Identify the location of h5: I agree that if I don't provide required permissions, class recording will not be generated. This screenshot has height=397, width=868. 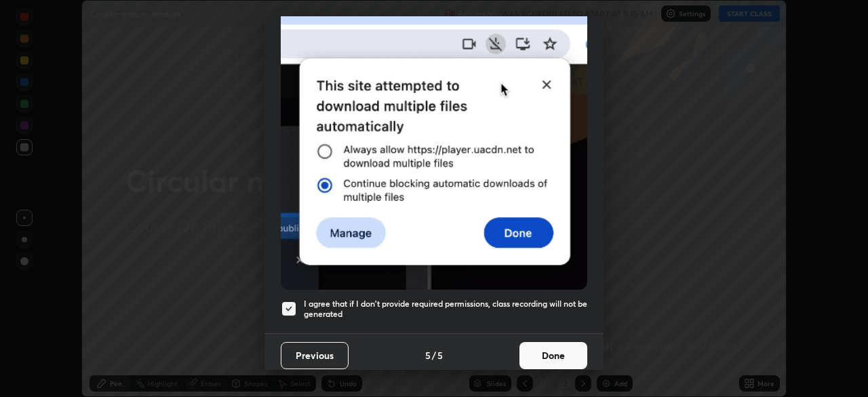
(445, 309).